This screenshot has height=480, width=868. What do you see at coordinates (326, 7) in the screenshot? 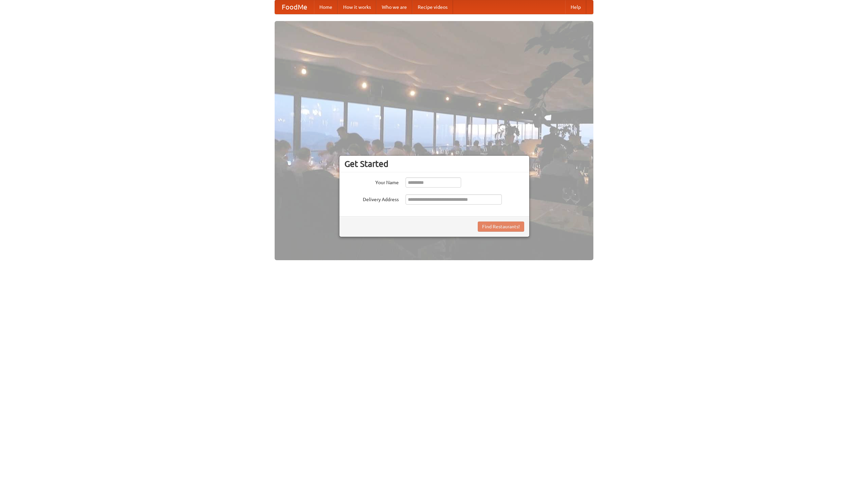
I see `a: Home` at bounding box center [326, 7].